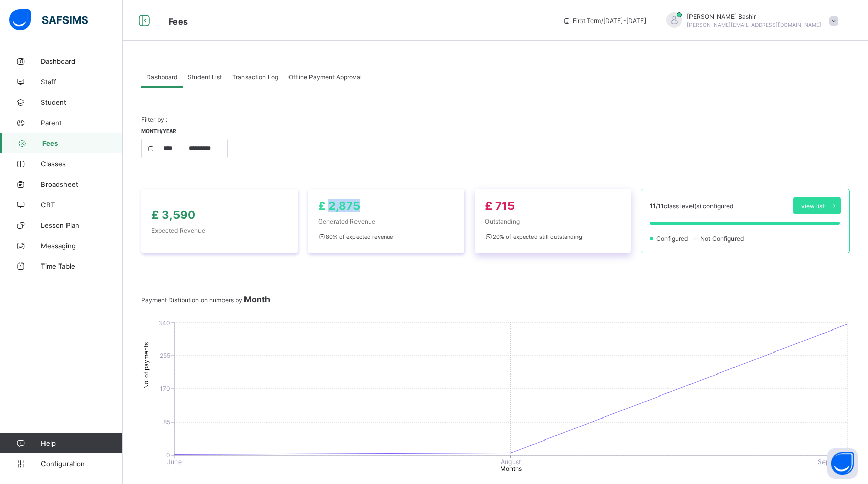 The image size is (868, 484). Describe the element at coordinates (750, 21) in the screenshot. I see `div: HamidBashir` at that location.